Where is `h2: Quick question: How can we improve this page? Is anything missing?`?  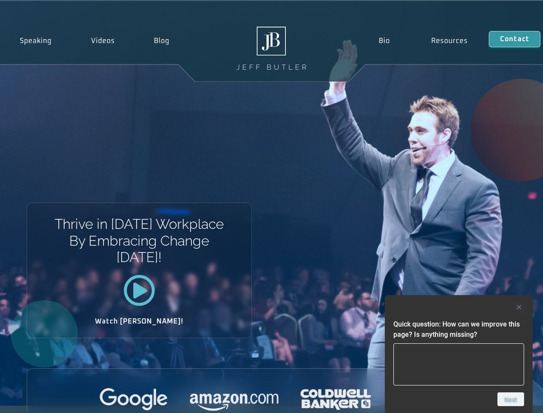
h2: Quick question: How can we improve this page? Is anything missing? is located at coordinates (458, 329).